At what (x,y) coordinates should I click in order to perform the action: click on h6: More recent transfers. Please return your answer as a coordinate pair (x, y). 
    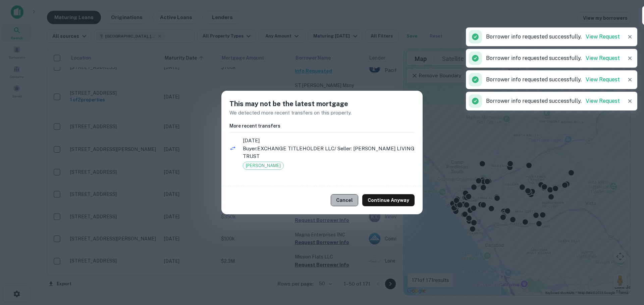
    Looking at the image, I should click on (322, 126).